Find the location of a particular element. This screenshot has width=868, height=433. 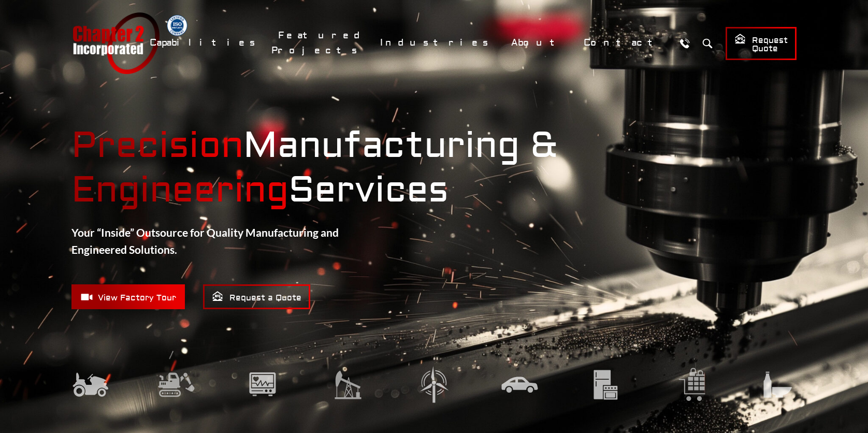

span: View Factory Tour is located at coordinates (128, 297).